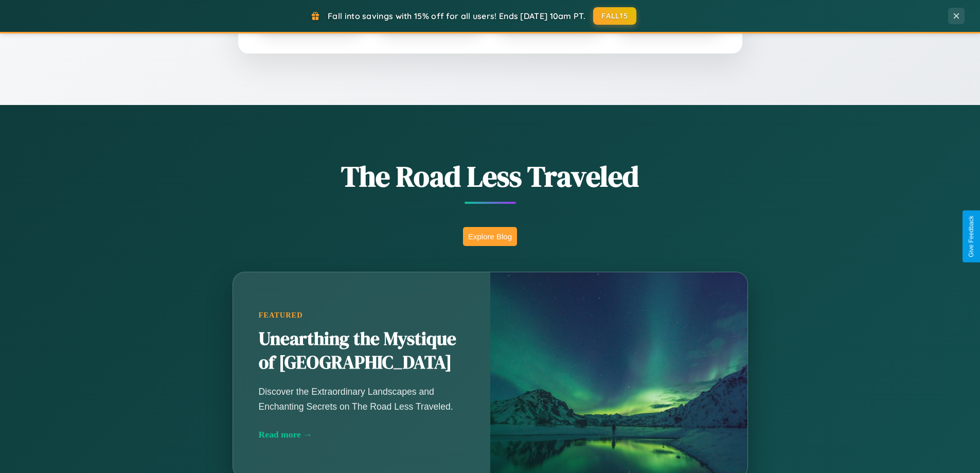 The width and height of the screenshot is (980, 473). What do you see at coordinates (971, 236) in the screenshot?
I see `div: Give Feedback` at bounding box center [971, 236].